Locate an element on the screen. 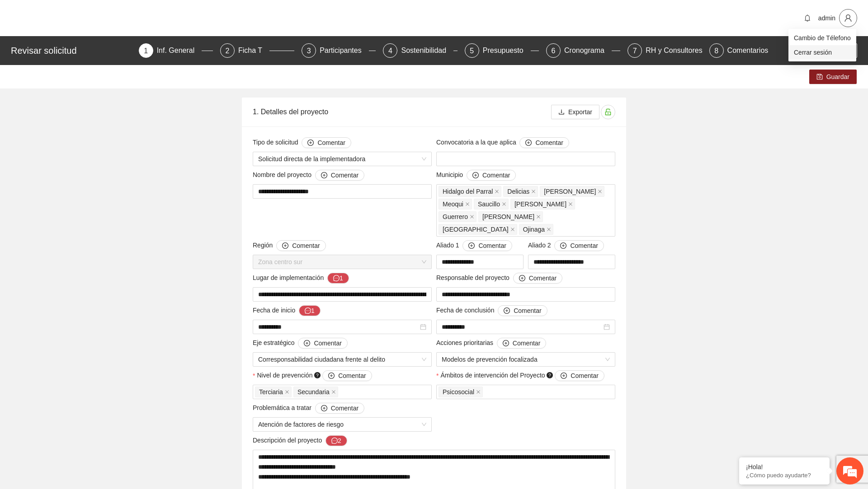 Image resolution: width=868 pixels, height=489 pixels. div: 5Presupuesto is located at coordinates (502, 51).